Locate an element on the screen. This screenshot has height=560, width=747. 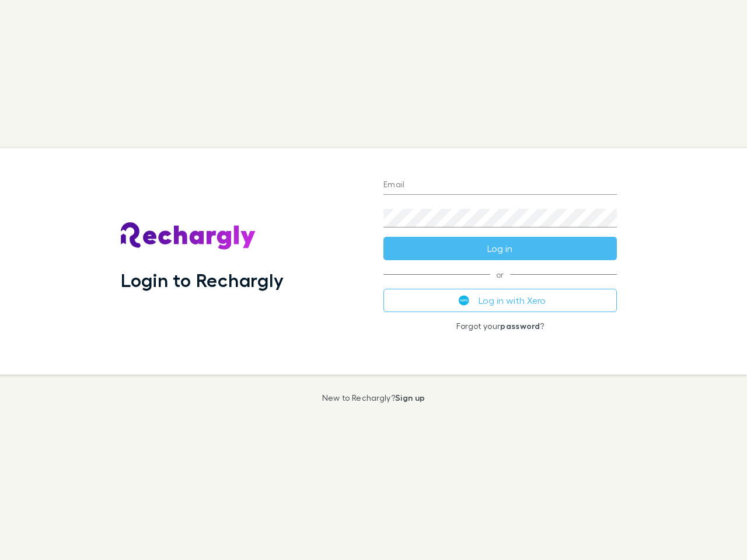
a: password is located at coordinates (520, 326).